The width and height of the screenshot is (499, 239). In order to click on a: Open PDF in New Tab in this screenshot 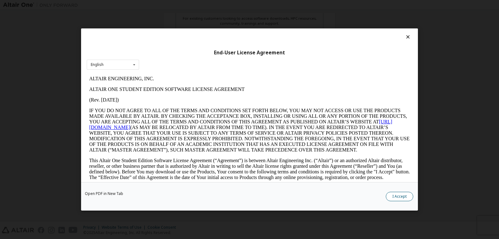, I will do `click(104, 193)`.